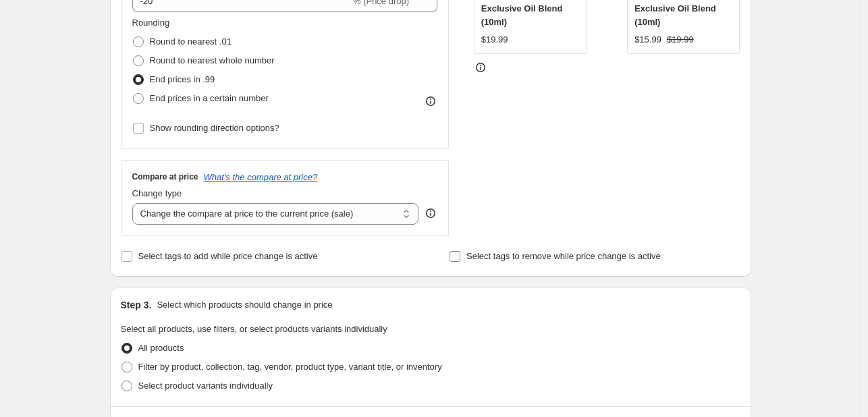 This screenshot has height=417, width=868. I want to click on strike: $19.99, so click(681, 40).